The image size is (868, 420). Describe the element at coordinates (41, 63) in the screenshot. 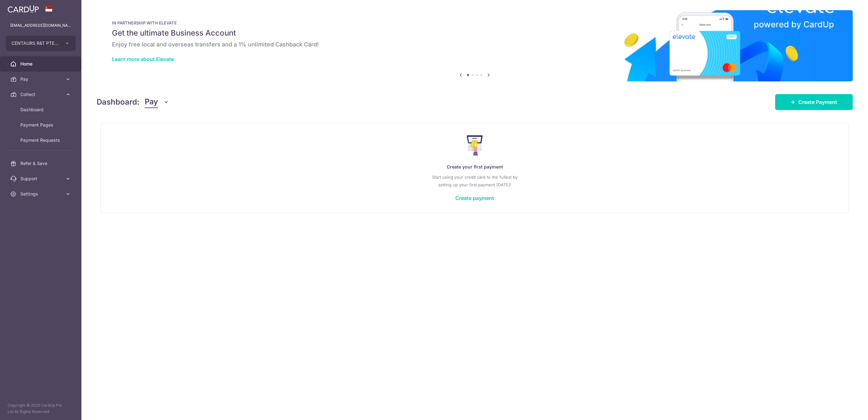

I see `span: Home` at that location.